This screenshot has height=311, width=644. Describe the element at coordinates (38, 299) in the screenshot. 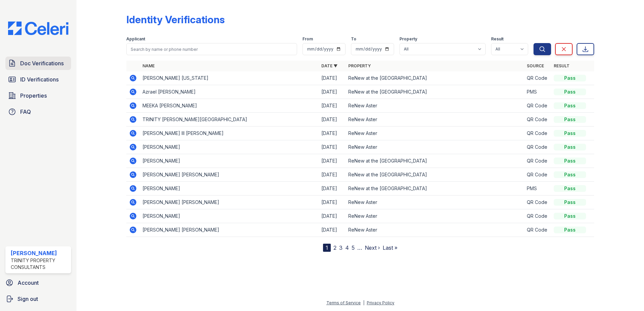

I see `a: Sign out` at that location.